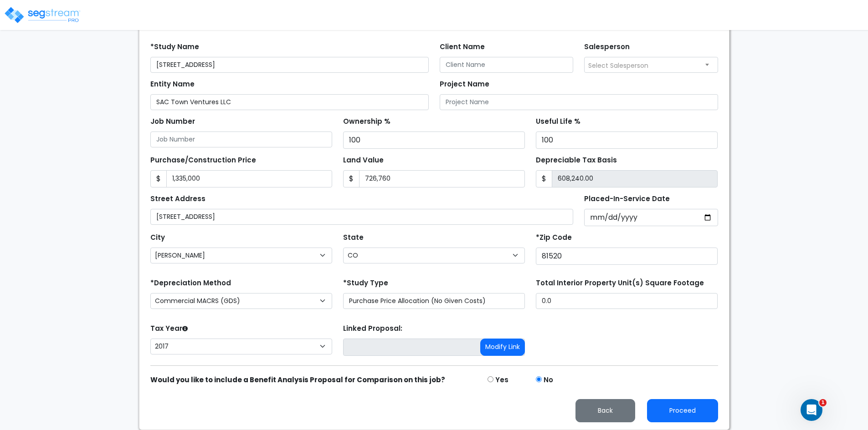 The image size is (868, 430). I want to click on input: 0.00, so click(635, 179).